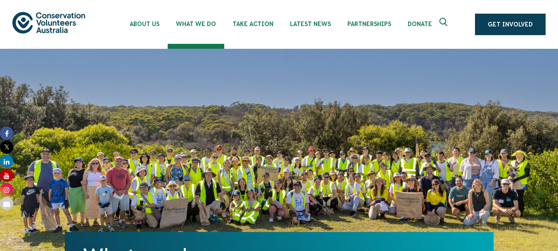 This screenshot has height=251, width=558. What do you see at coordinates (253, 24) in the screenshot?
I see `span: Take Action` at bounding box center [253, 24].